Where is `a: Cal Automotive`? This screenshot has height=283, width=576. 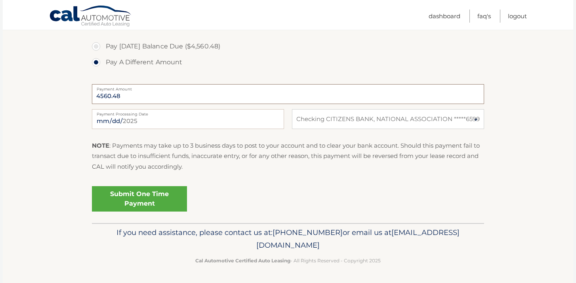
a: Cal Automotive is located at coordinates (91, 17).